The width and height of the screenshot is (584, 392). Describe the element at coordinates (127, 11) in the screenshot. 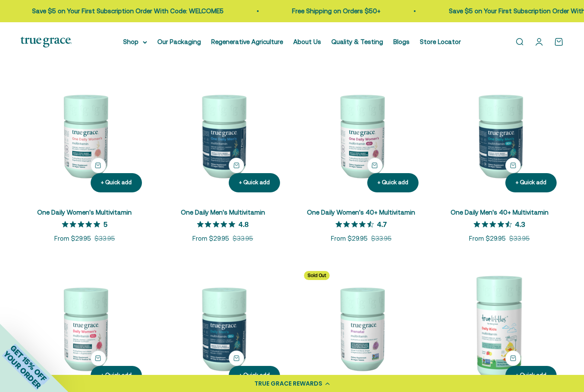

I see `p: Save $5 on Your First Subscription Order With Code: WELCOME5` at that location.